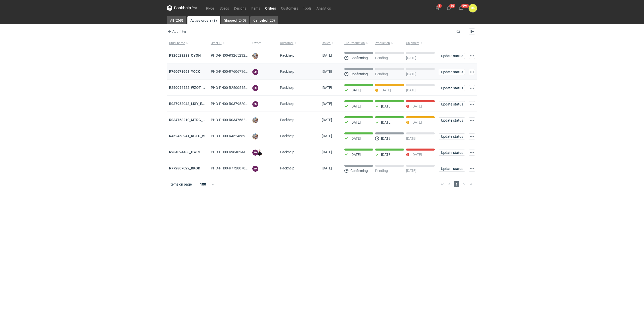 The height and width of the screenshot is (322, 644). Describe the element at coordinates (327, 87) in the screenshot. I see `span: 01/09/2025` at that location.